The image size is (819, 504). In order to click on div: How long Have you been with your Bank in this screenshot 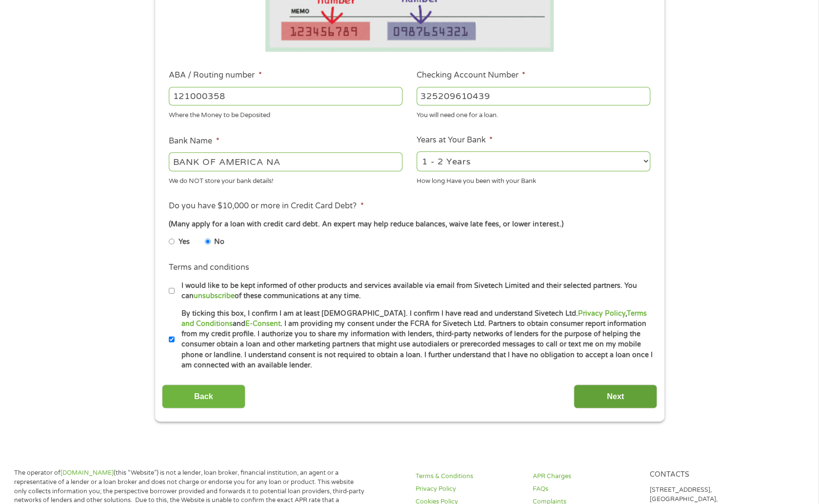, I will do `click(534, 179)`.